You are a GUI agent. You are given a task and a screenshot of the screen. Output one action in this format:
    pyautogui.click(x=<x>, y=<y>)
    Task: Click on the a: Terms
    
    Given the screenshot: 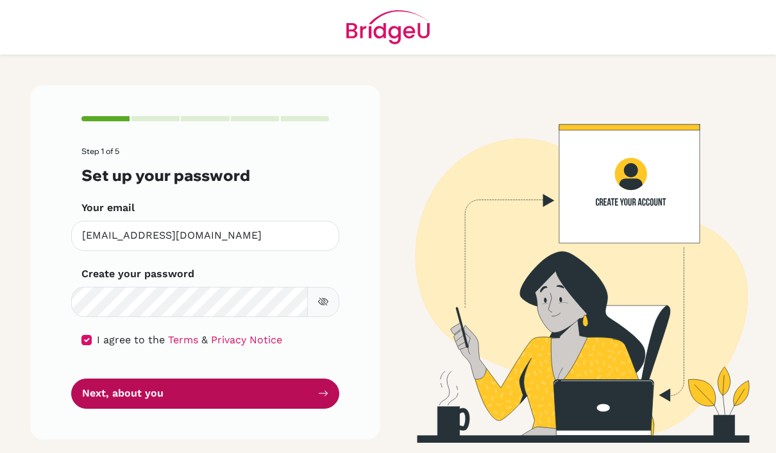 What is the action you would take?
    pyautogui.click(x=183, y=339)
    